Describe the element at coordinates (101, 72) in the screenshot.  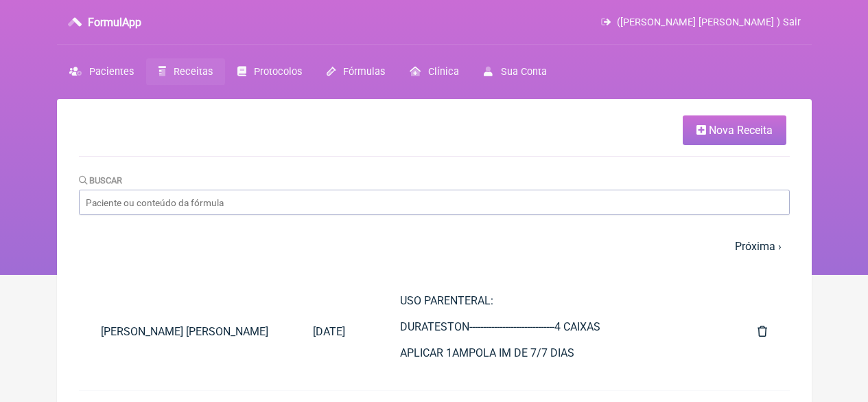
I see `a: Pacientes` at that location.